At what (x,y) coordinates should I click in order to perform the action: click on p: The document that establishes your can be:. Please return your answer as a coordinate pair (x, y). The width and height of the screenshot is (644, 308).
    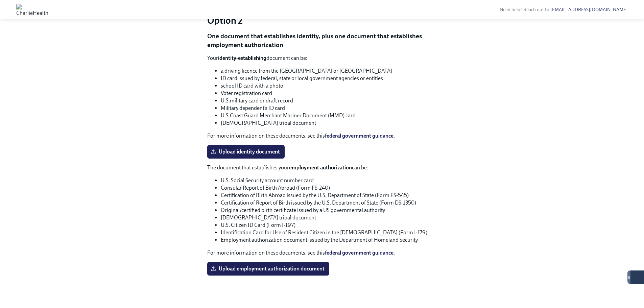
    Looking at the image, I should click on (322, 168).